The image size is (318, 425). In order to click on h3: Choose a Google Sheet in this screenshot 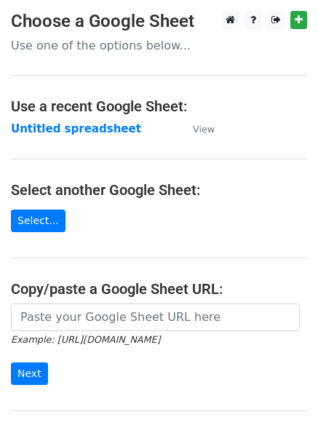, I will do `click(159, 21)`.